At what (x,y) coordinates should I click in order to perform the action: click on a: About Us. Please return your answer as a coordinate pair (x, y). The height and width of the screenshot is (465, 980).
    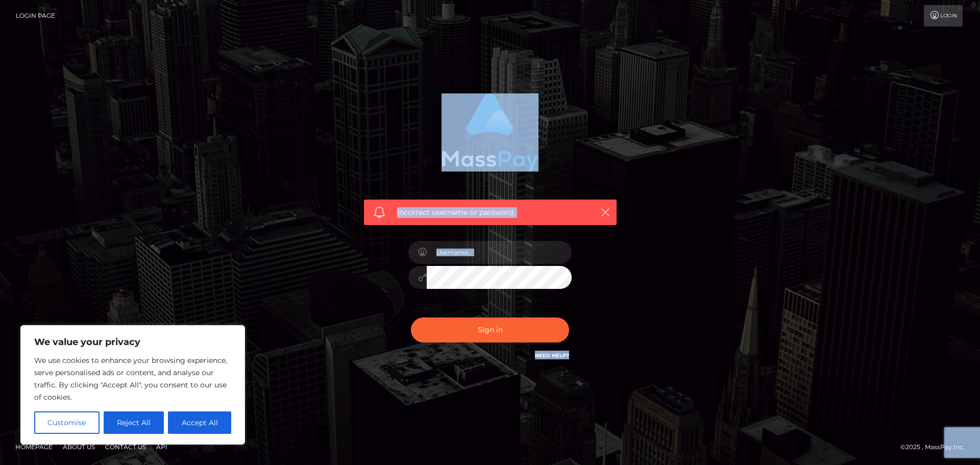
    Looking at the image, I should click on (79, 447).